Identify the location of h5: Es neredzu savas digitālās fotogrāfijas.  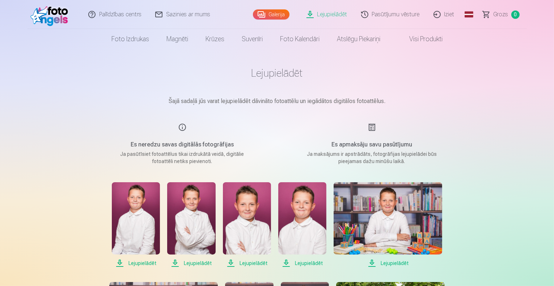
(183, 145).